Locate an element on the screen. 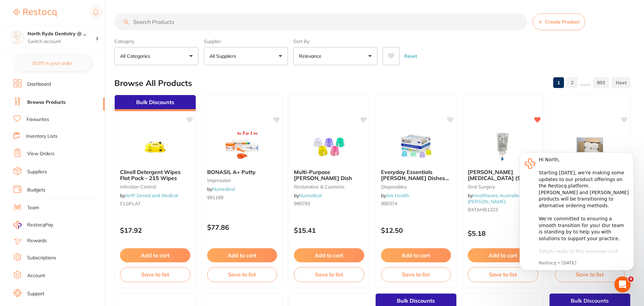  p: $77.86 is located at coordinates (242, 227).